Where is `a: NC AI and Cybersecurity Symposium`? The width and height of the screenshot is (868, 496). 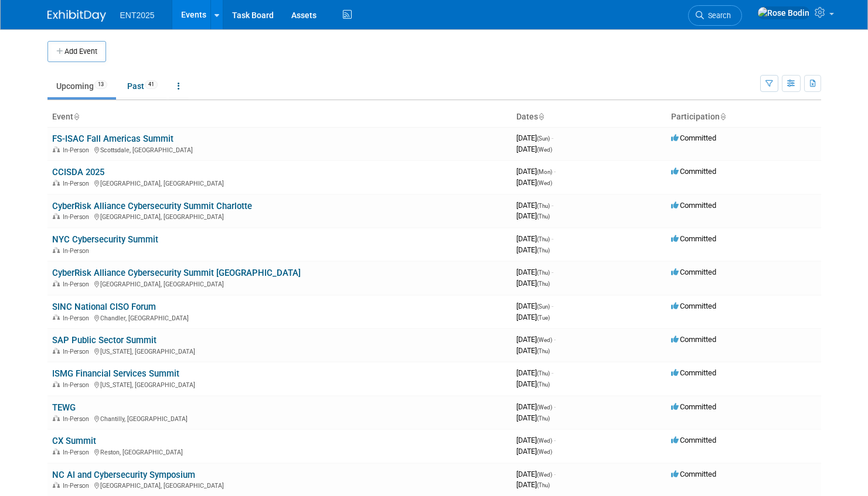
a: NC AI and Cybersecurity Symposium is located at coordinates (124, 475).